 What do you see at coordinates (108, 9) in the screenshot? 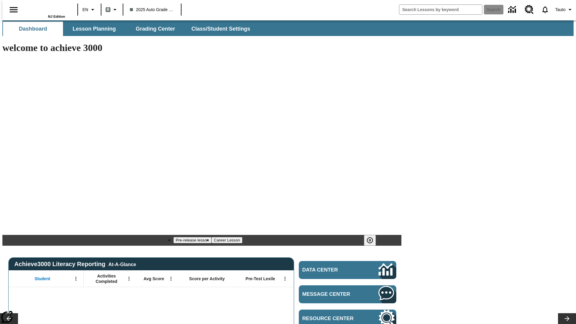
I see `span: B` at bounding box center [108, 9].